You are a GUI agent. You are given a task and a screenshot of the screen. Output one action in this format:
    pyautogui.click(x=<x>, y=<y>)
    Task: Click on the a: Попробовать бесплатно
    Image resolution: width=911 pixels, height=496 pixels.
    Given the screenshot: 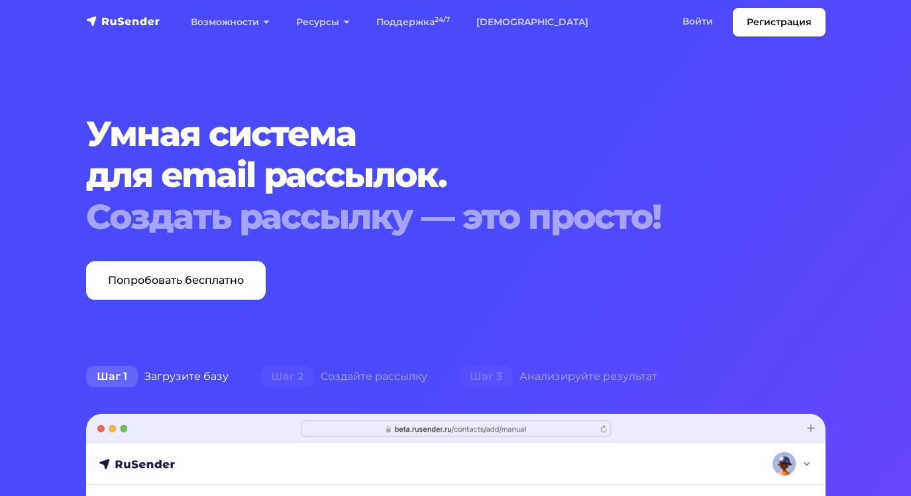 What is the action you would take?
    pyautogui.click(x=176, y=280)
    